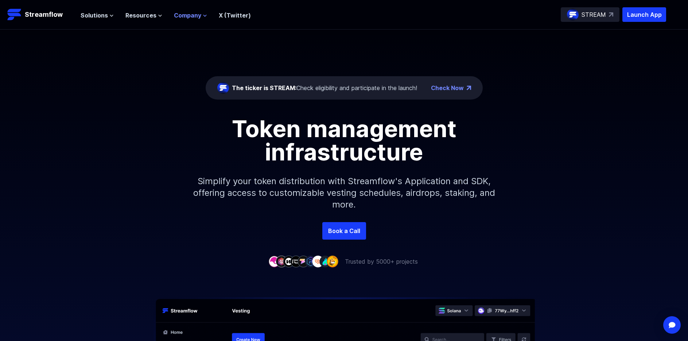 This screenshot has width=688, height=341. Describe the element at coordinates (97, 15) in the screenshot. I see `button: Solutions` at that location.